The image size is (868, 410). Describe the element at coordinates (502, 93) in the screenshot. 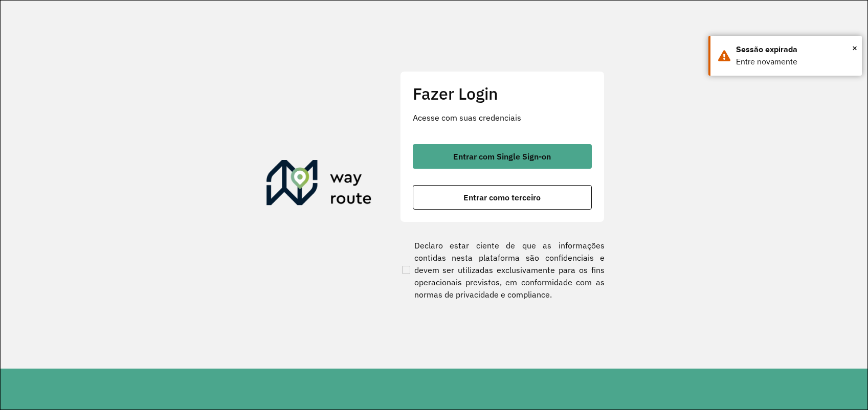

I see `h2: Fazer Login` at that location.